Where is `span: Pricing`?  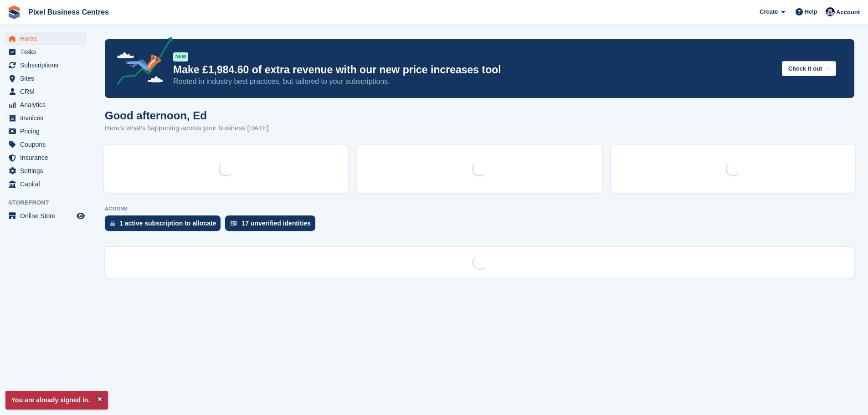
span: Pricing is located at coordinates (47, 131).